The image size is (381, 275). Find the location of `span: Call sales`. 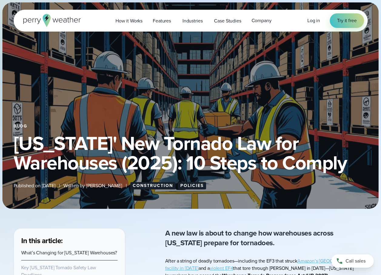

span: Call sales is located at coordinates (356, 261).